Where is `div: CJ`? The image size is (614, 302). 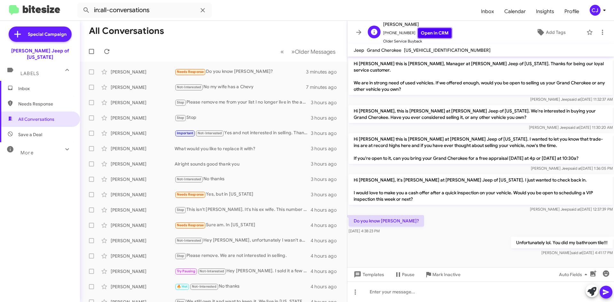
div: CJ is located at coordinates (595, 10).